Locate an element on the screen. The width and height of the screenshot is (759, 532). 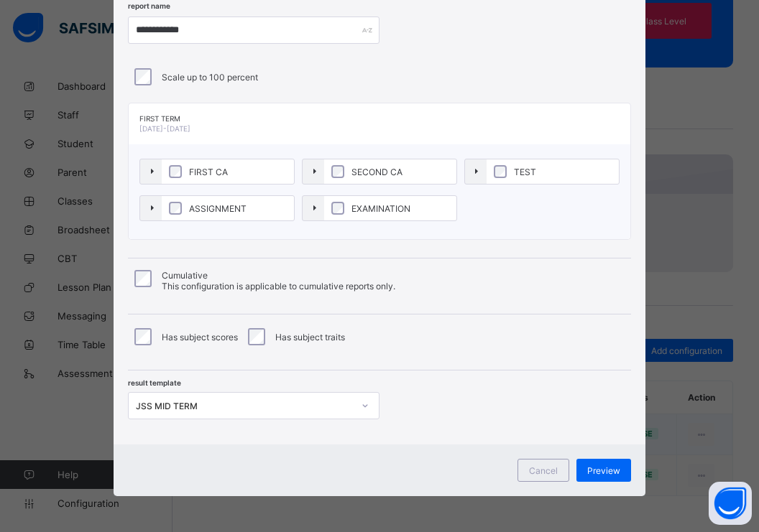
span: This configuration is applicable to cumulative reports only. is located at coordinates (278, 286).